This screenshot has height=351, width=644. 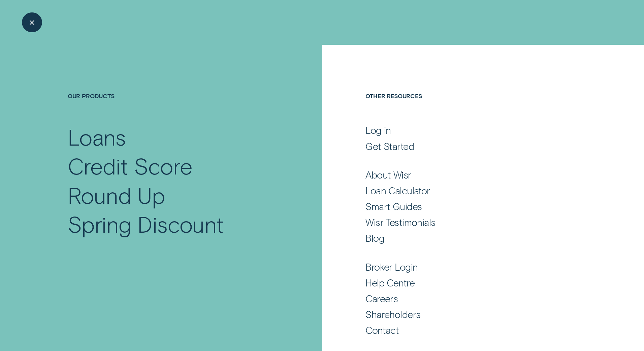 What do you see at coordinates (390, 146) in the screenshot?
I see `div: Get Started` at bounding box center [390, 146].